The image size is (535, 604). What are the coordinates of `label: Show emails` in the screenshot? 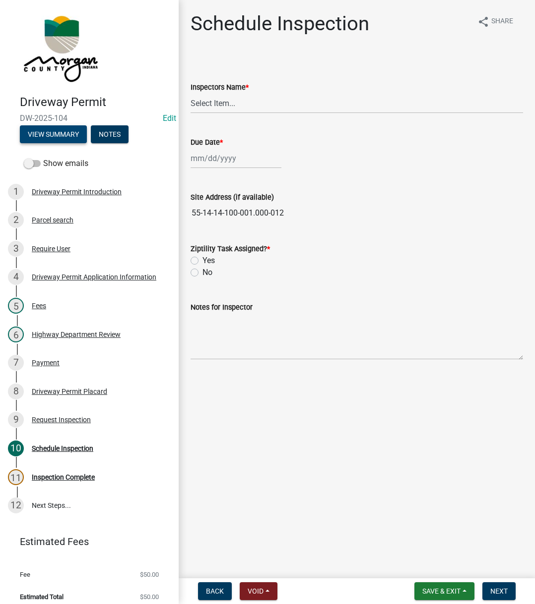 It's located at (56, 164).